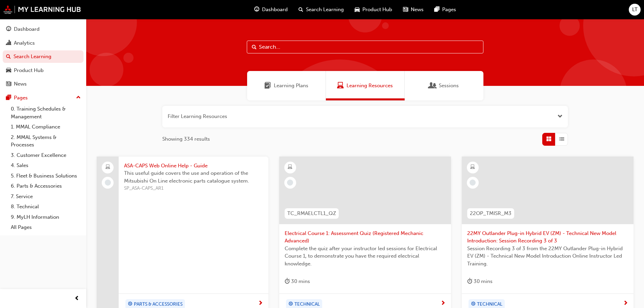 Image resolution: width=644 pixels, height=308 pixels. I want to click on span: prev-icon, so click(77, 298).